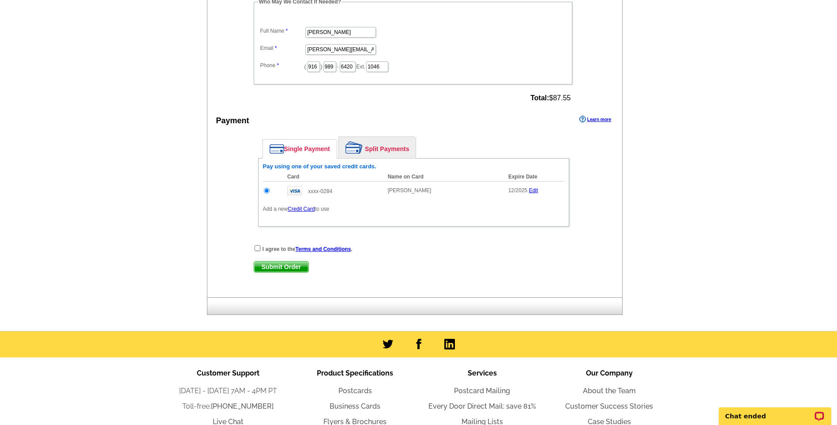 The image size is (837, 425). Describe the element at coordinates (107, 19) in the screenshot. I see `button: Open LiveChat chat widget` at that location.